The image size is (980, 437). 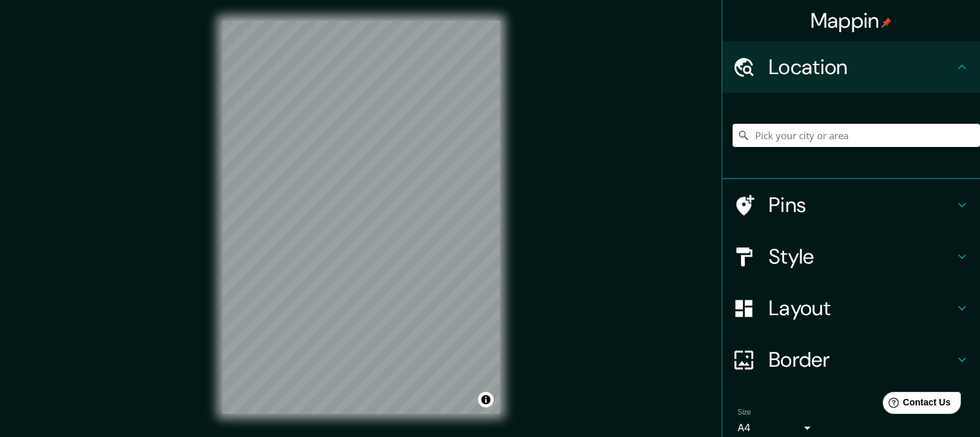 What do you see at coordinates (851, 256) in the screenshot?
I see `div: Style` at bounding box center [851, 256].